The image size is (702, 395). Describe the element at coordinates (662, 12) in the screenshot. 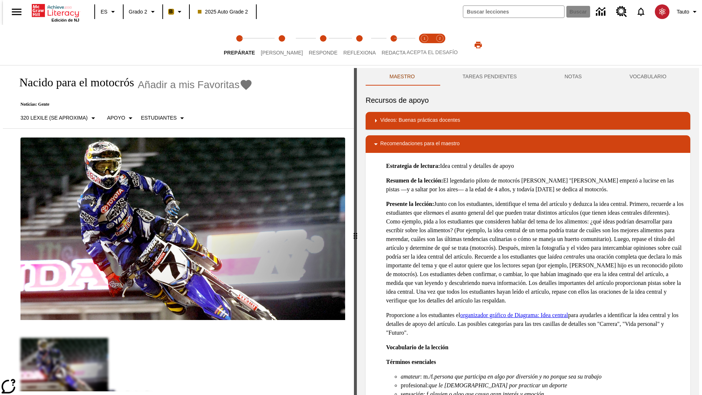

I see `button: Escoja un nuevo avatar` at that location.